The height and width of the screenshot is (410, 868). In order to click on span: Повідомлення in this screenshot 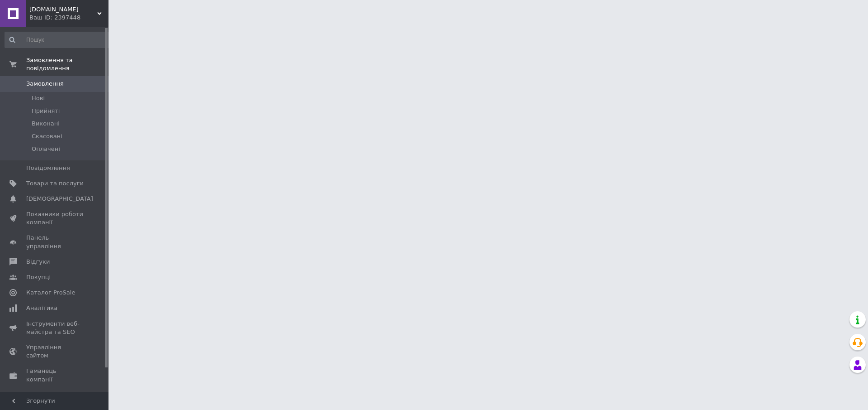, I will do `click(47, 168)`.